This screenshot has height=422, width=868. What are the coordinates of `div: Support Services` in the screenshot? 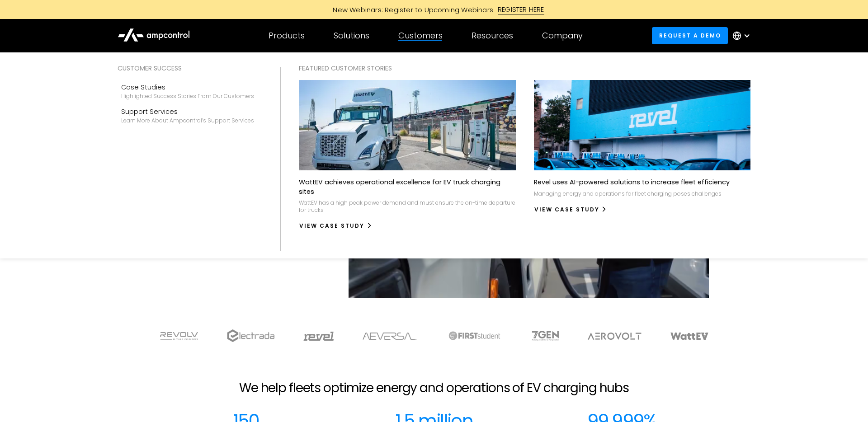 It's located at (188, 112).